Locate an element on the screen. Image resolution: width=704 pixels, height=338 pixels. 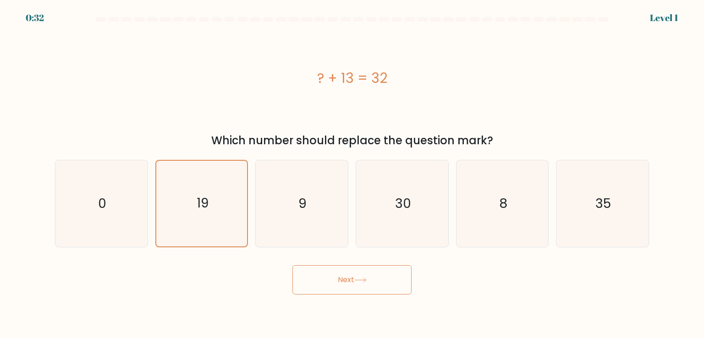
div: ? + 13 = 32 is located at coordinates (352, 78).